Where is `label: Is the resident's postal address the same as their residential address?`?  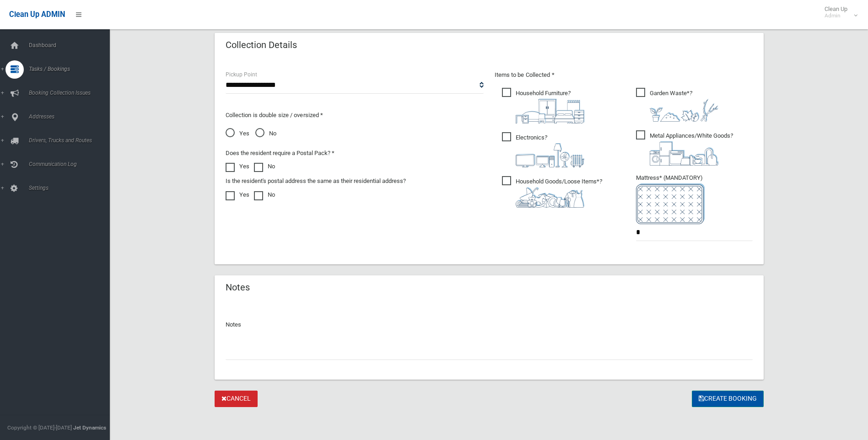 label: Is the resident's postal address the same as their residential address? is located at coordinates (315, 181).